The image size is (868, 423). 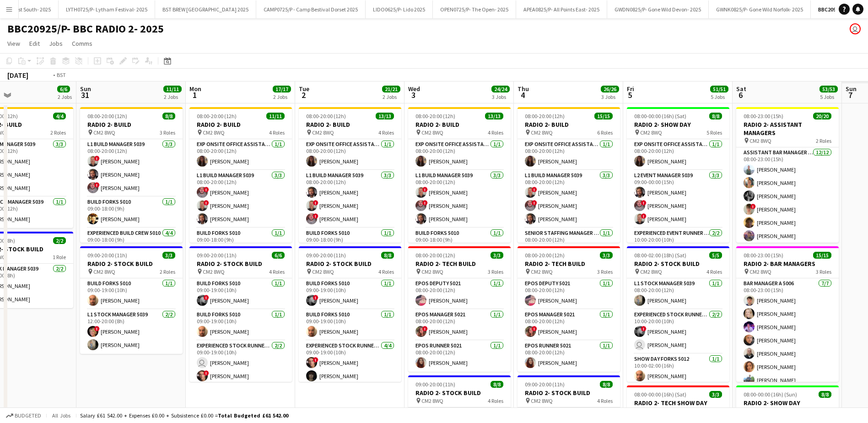 What do you see at coordinates (34, 44) in the screenshot?
I see `span: Edit` at bounding box center [34, 44].